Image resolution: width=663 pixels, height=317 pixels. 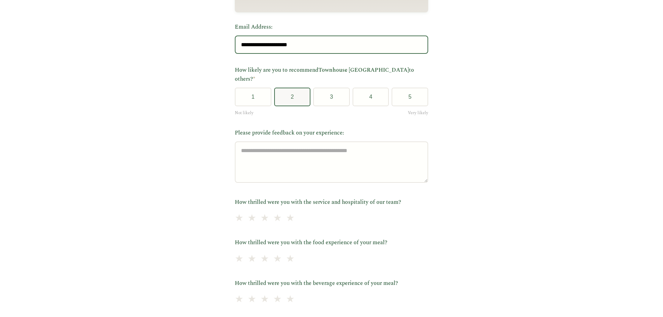 What do you see at coordinates (332, 203) in the screenshot?
I see `label: How thrilled were you with the service and hospitality of our team?` at bounding box center [332, 203].